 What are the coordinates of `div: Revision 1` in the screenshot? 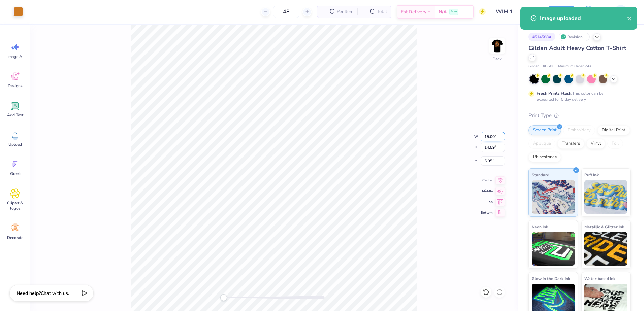 It's located at (574, 37).